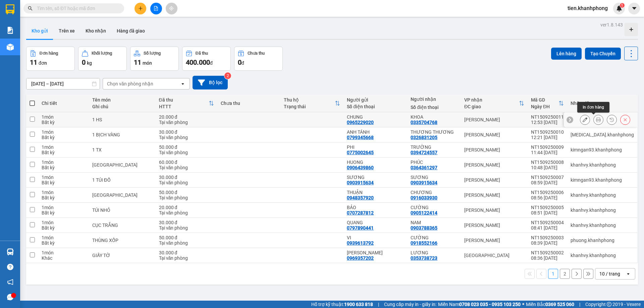 This screenshot has height=308, width=644. What do you see at coordinates (547, 207) in the screenshot?
I see `div: NT1509250005` at bounding box center [547, 207].